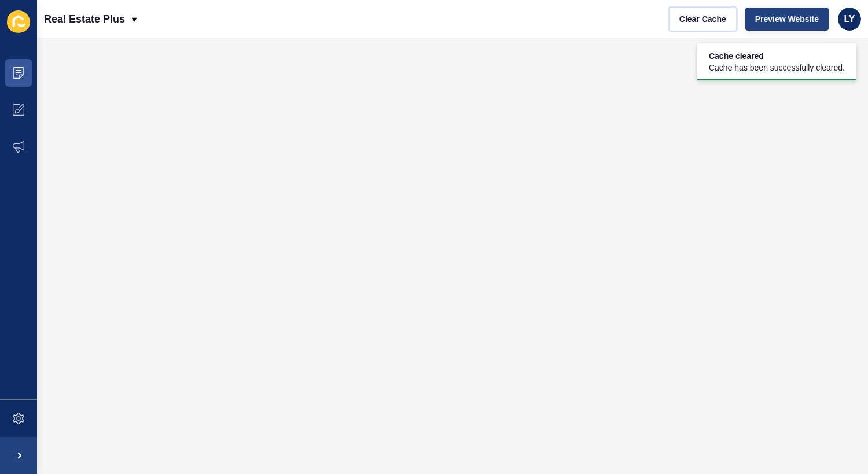 The height and width of the screenshot is (474, 868). Describe the element at coordinates (787, 19) in the screenshot. I see `span: Preview Website` at that location.